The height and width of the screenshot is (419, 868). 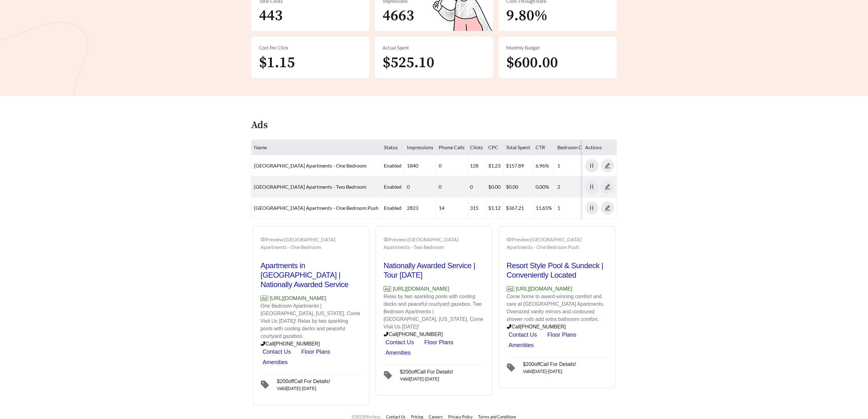 I want to click on th: Bedroom Count, so click(x=574, y=147).